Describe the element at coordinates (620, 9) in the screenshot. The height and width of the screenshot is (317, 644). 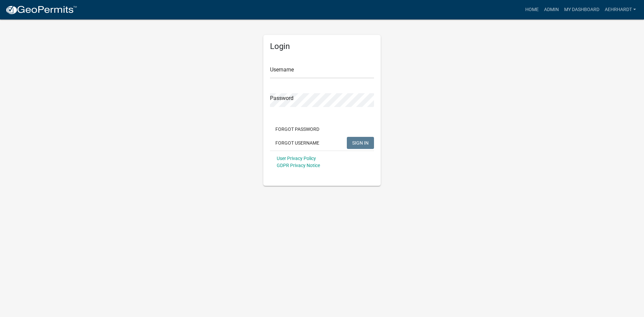
I see `a: aehrhardt` at that location.